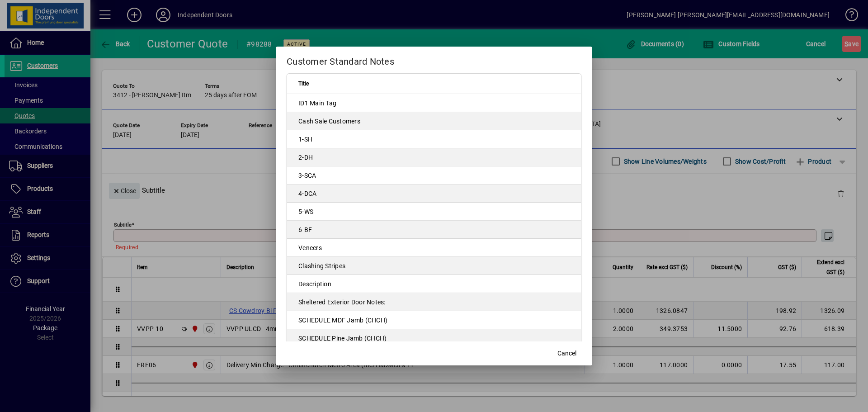  I want to click on td: ID1 Main Tag, so click(434, 103).